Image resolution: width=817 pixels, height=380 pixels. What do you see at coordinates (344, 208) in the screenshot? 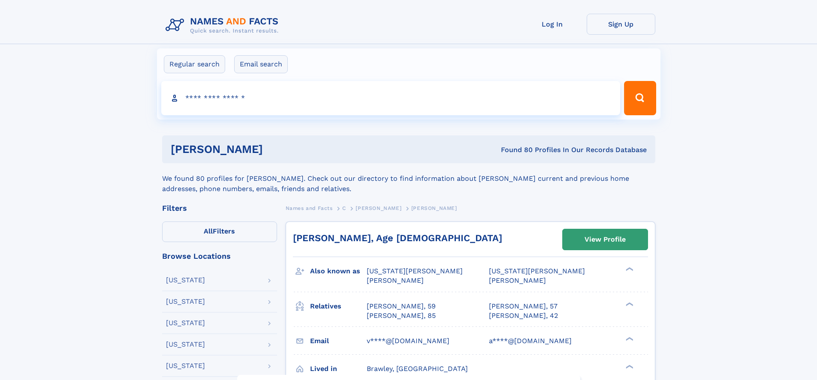
I see `a: C` at bounding box center [344, 208].